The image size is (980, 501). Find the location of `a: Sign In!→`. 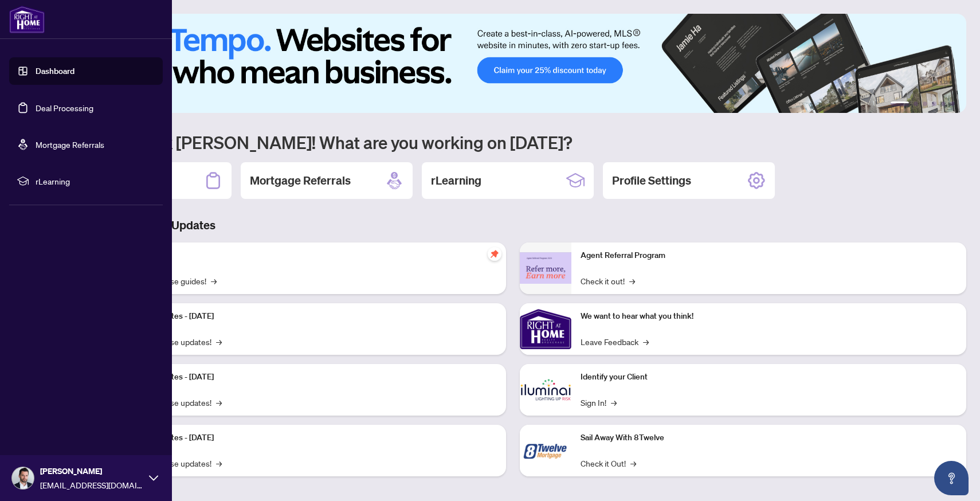

a: Sign In!→ is located at coordinates (598, 402).